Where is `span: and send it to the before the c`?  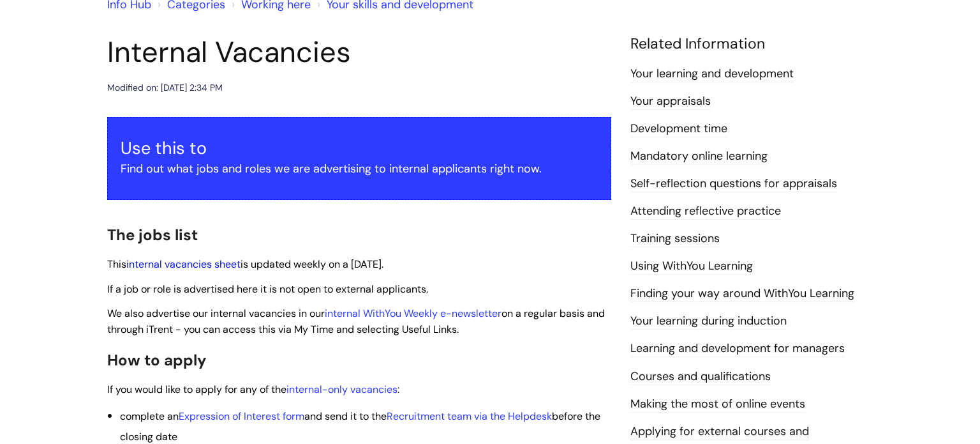
span: and send it to the before the c is located at coordinates (359, 426).